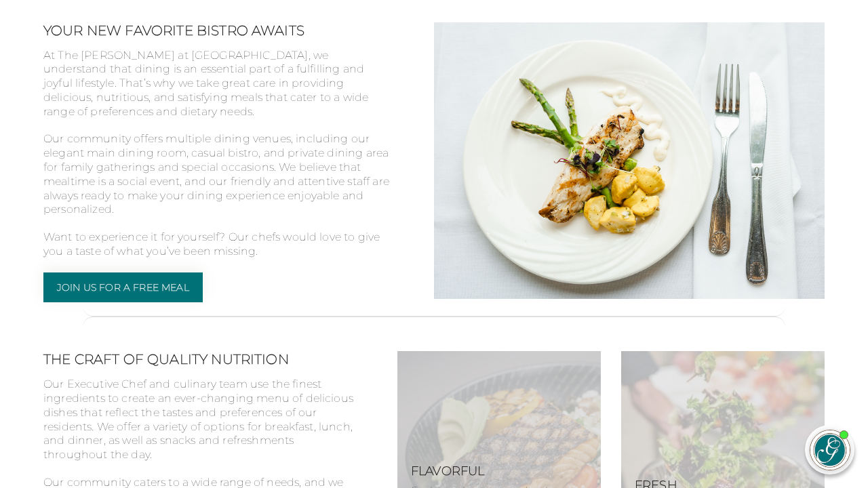  What do you see at coordinates (499, 475) in the screenshot?
I see `h3: Flavorful` at bounding box center [499, 475].